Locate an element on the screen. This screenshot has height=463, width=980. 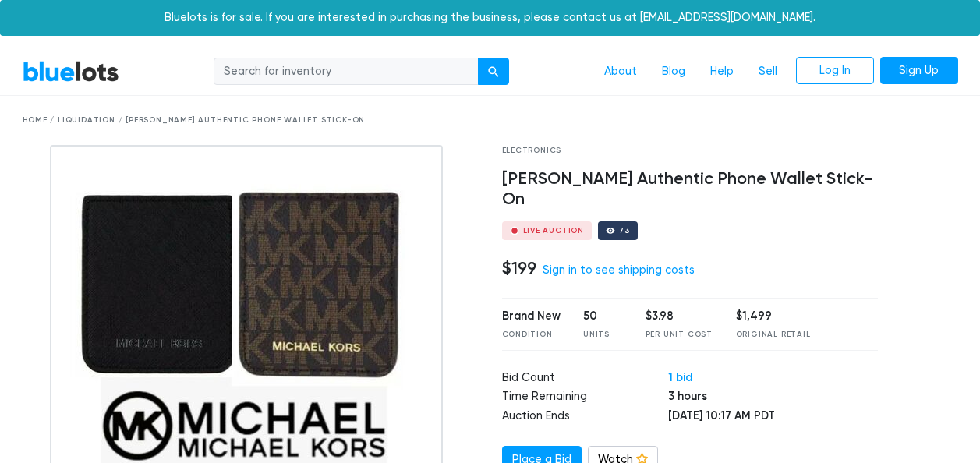
div: Original Retail is located at coordinates (773, 334).